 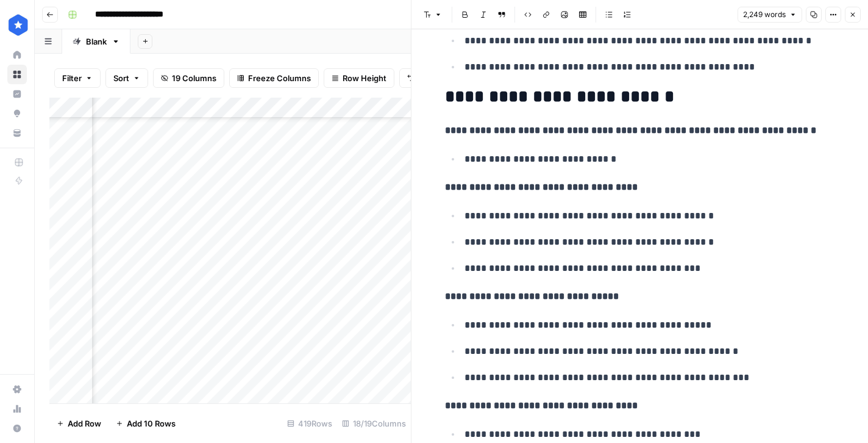 What do you see at coordinates (18, 25) in the screenshot?
I see `img: ConsumerAffairs Logo` at bounding box center [18, 25].